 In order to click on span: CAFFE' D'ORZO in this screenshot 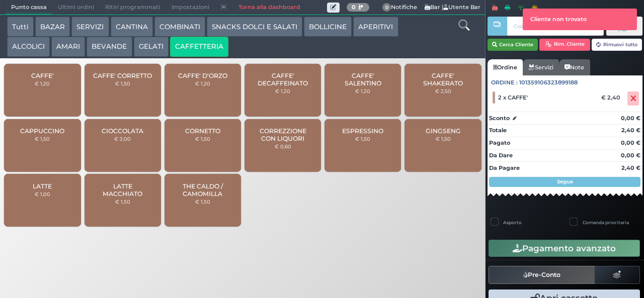, I will do `click(203, 75)`.